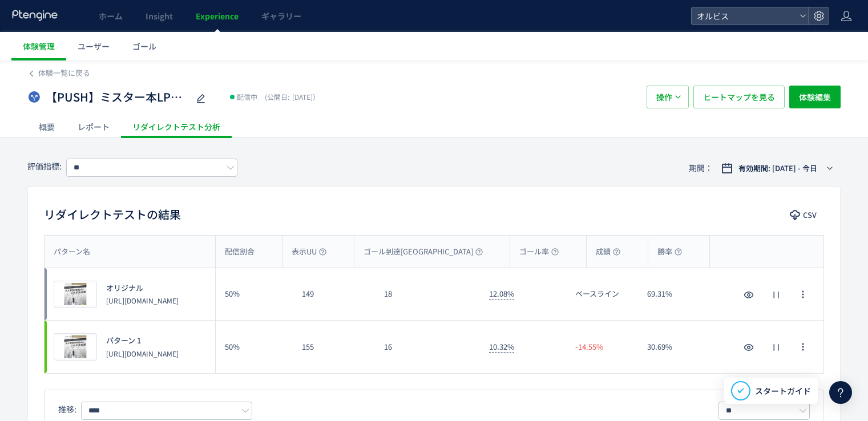 This screenshot has height=421, width=868. What do you see at coordinates (117, 97) in the screenshot?
I see `span: 【PUSH】ミスター本LPO検証` at bounding box center [117, 97].